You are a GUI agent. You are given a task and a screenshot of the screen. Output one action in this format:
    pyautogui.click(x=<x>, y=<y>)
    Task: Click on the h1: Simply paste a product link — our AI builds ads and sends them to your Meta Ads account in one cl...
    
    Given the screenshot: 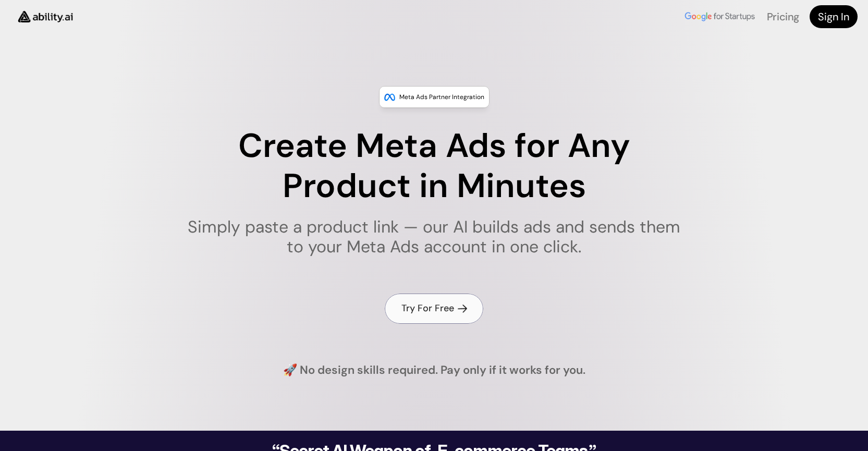 What is the action you would take?
    pyautogui.click(x=434, y=237)
    